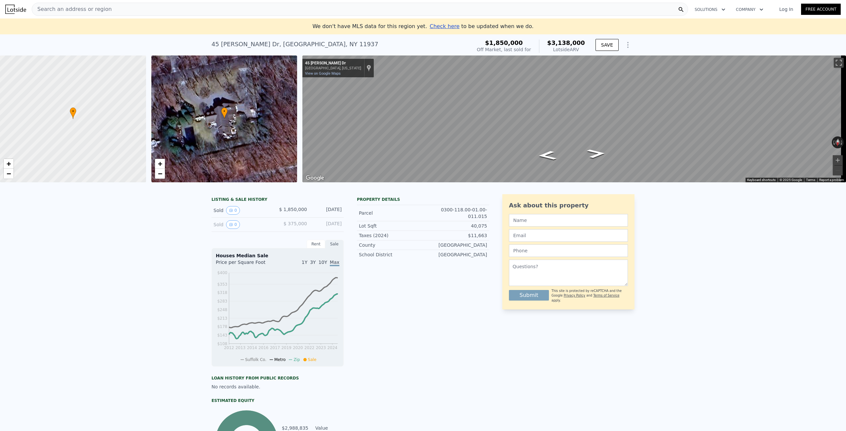 This screenshot has height=431, width=846. I want to click on a: Zoom out, so click(9, 174).